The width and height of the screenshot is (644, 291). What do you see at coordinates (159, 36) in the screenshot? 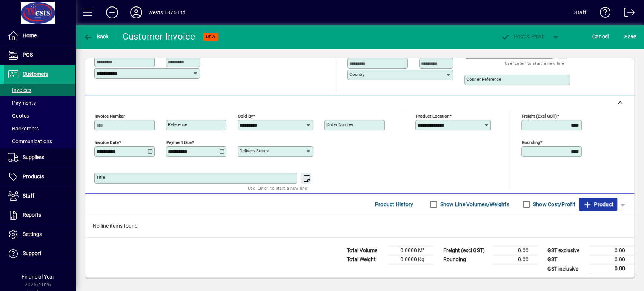
I see `div: Customer Invoice` at bounding box center [159, 36].